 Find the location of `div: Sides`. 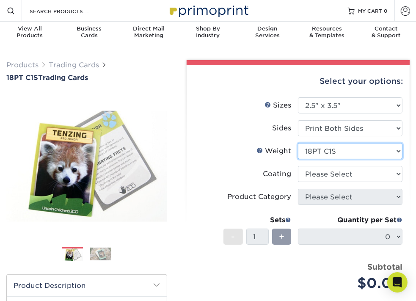

div: Sides is located at coordinates (281, 128).